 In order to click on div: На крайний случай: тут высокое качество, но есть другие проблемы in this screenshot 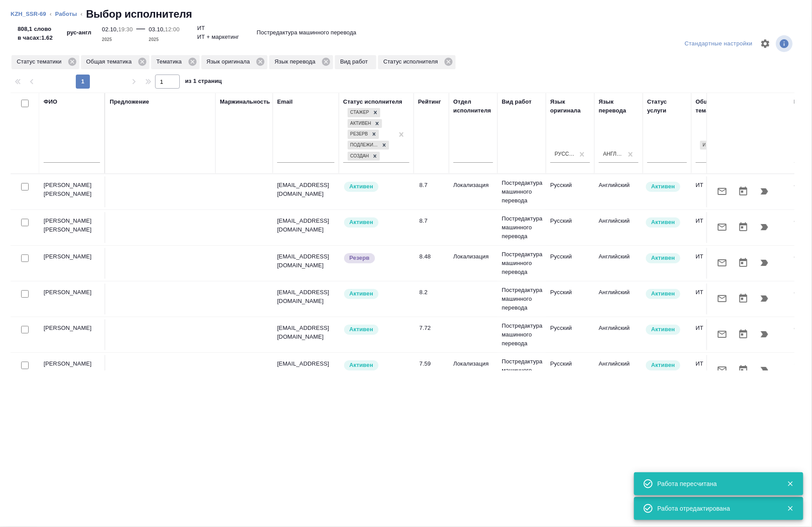, I will do `click(376, 258)`.